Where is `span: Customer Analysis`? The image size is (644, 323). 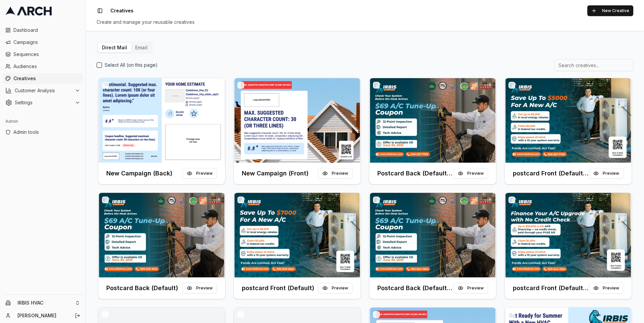
span: Customer Analysis is located at coordinates (43, 91).